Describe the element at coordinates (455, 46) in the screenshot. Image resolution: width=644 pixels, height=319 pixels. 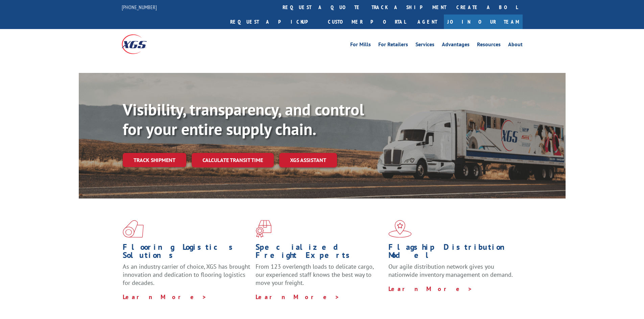
I see `a: Advantages` at that location.